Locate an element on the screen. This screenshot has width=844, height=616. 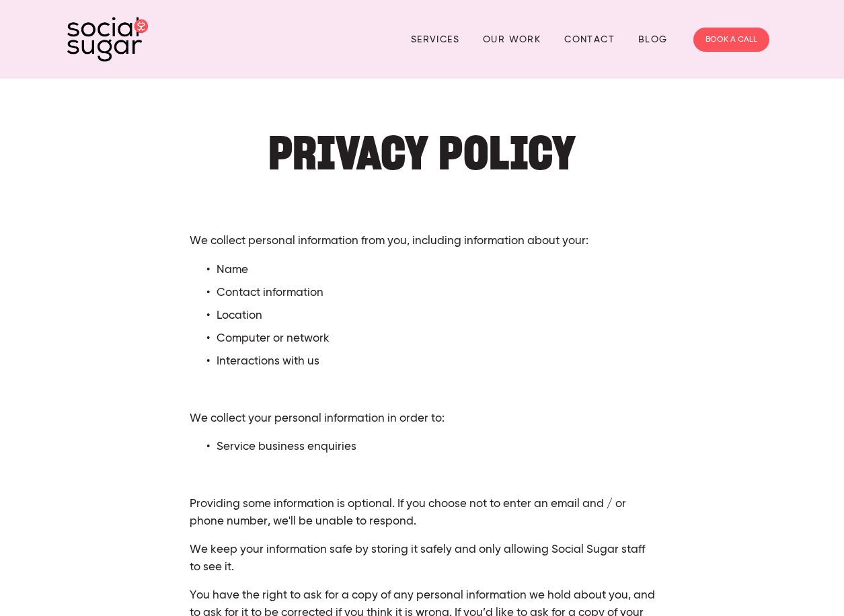
p: We collect personal information from you, including information about your: is located at coordinates (422, 241).